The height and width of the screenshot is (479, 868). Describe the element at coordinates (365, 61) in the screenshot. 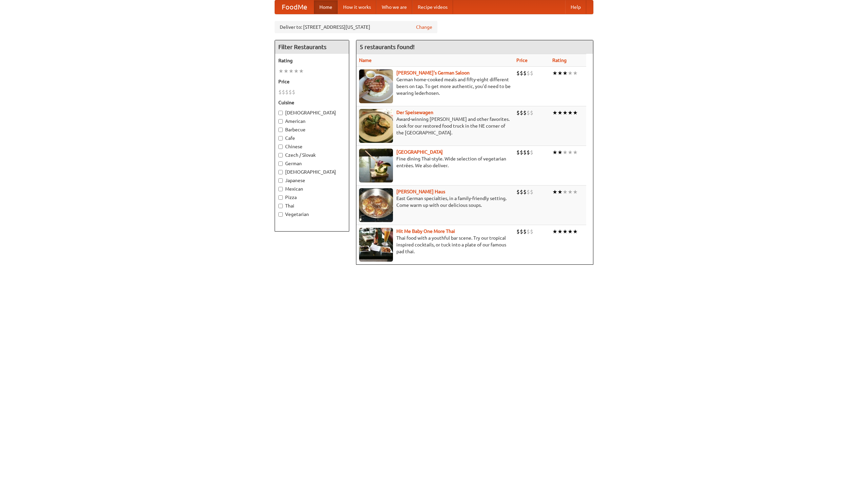

I see `a: Name` at that location.